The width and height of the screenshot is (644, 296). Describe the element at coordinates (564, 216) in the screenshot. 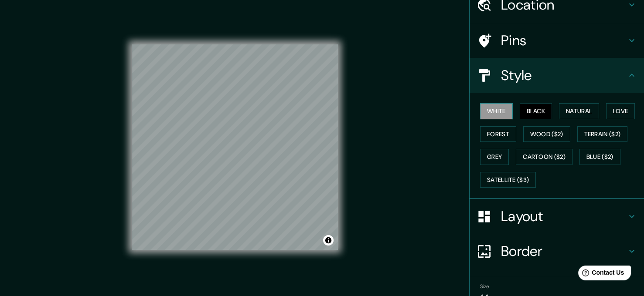

I see `h4: Layout` at that location.